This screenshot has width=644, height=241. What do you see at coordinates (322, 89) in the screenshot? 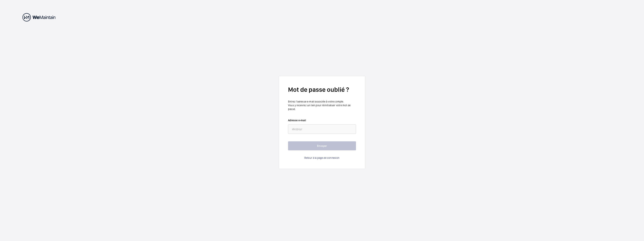
I see `h2: Mot de passe oublié ?` at bounding box center [322, 89].